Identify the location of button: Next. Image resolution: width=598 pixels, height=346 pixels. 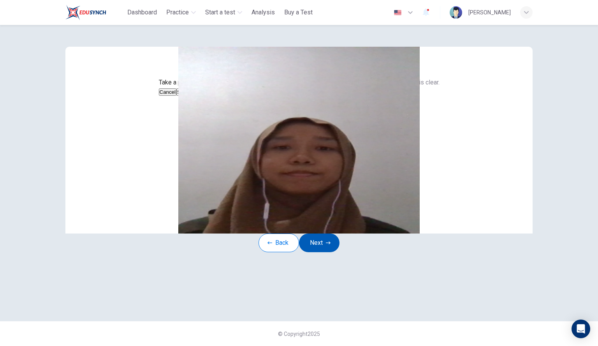
(319, 243).